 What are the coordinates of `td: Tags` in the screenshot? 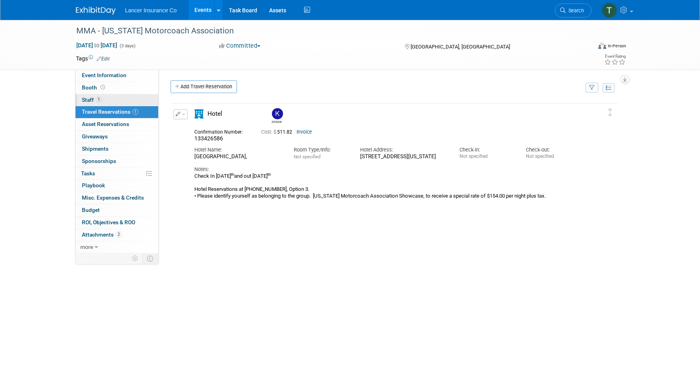 It's located at (93, 58).